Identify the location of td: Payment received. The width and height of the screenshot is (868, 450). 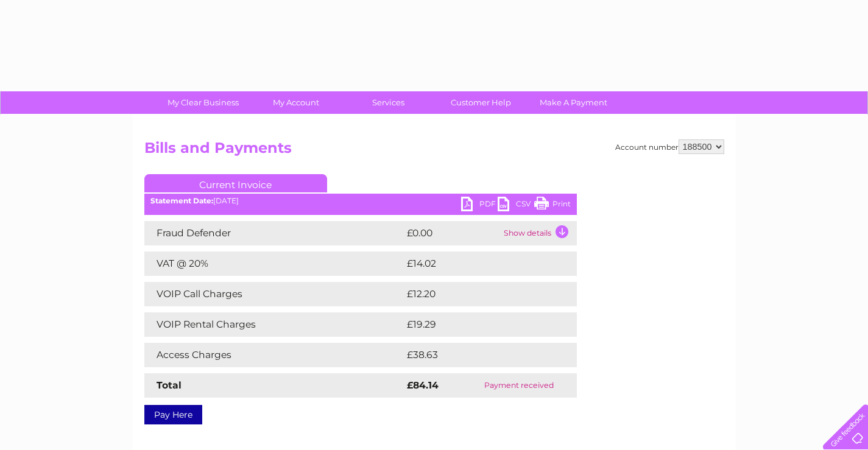
(519, 385).